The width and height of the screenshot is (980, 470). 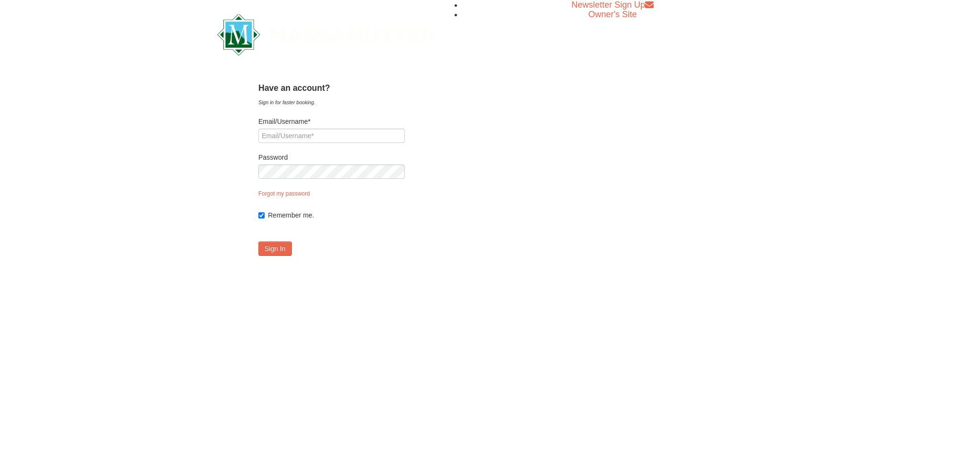 I want to click on a: Owner's Site, so click(x=612, y=15).